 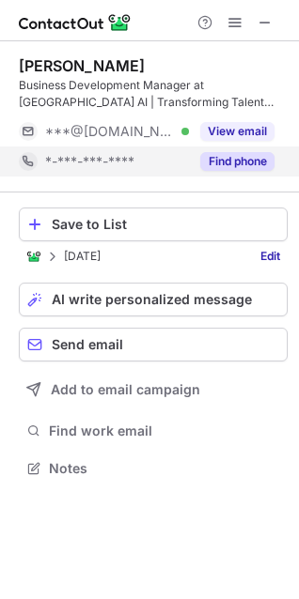 I want to click on button: Notes, so click(x=153, y=469).